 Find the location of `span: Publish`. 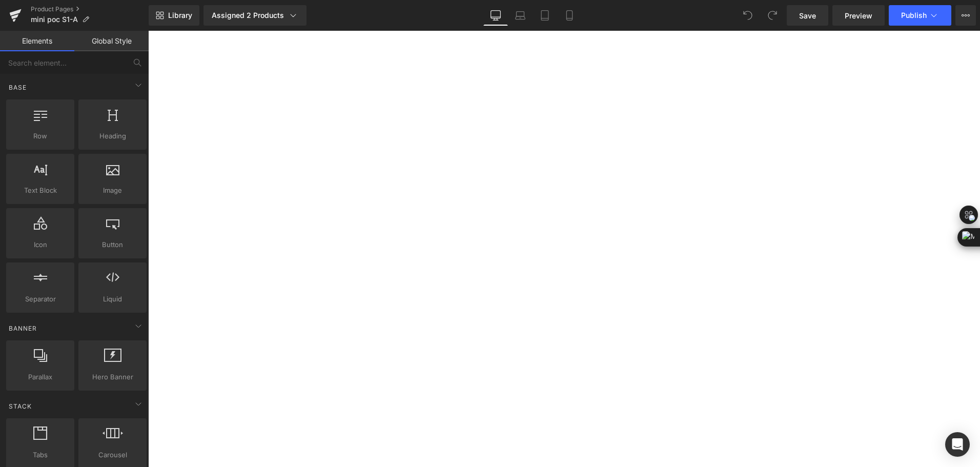

span: Publish is located at coordinates (914, 16).